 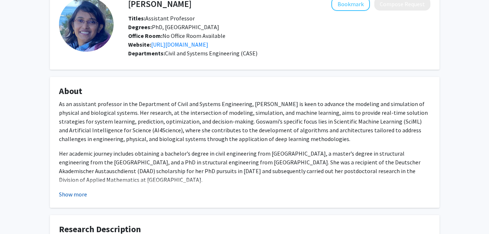 I want to click on span: Assistant Professor, so click(x=161, y=18).